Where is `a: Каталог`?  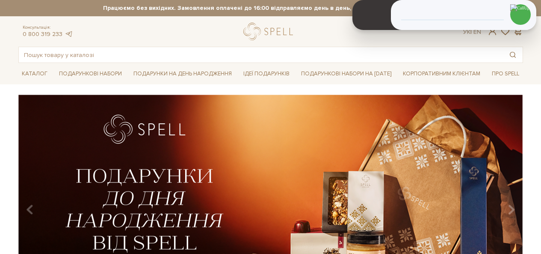
a: Каталог is located at coordinates (35, 74).